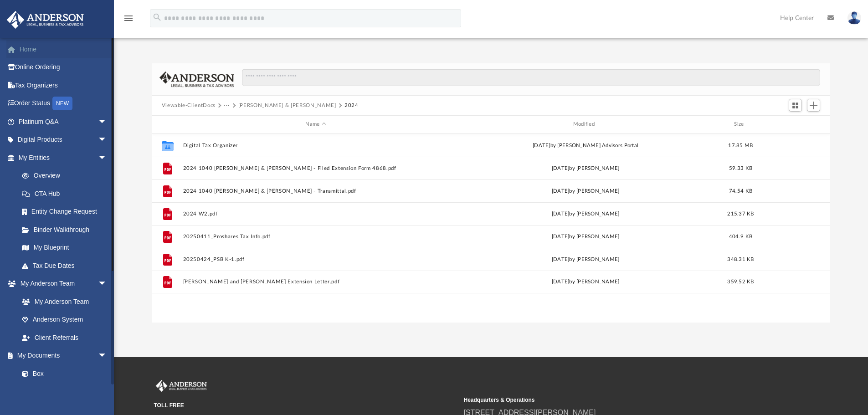 The width and height of the screenshot is (868, 415). What do you see at coordinates (315, 145) in the screenshot?
I see `button: Digital Tax Organizer` at bounding box center [315, 145].